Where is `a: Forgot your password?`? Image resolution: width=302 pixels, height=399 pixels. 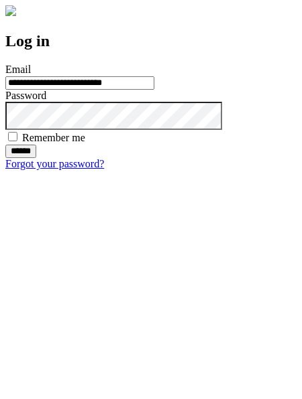
a: Forgot your password? is located at coordinates (54, 163).